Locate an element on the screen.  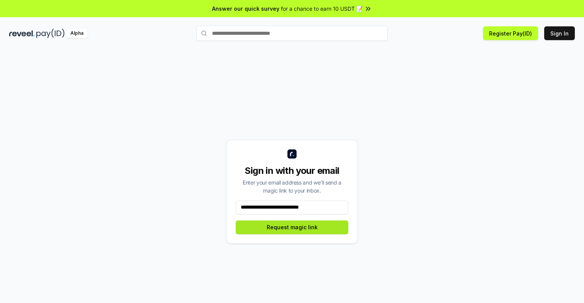
span: Answer our quick survey is located at coordinates (245, 8).